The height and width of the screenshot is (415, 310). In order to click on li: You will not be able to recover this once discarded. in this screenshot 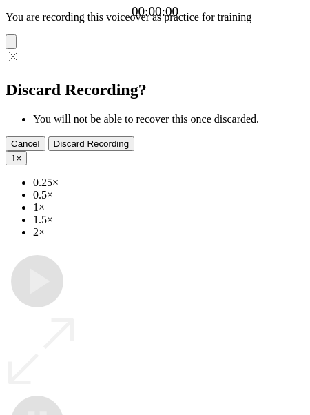, I will do `click(169, 119)`.